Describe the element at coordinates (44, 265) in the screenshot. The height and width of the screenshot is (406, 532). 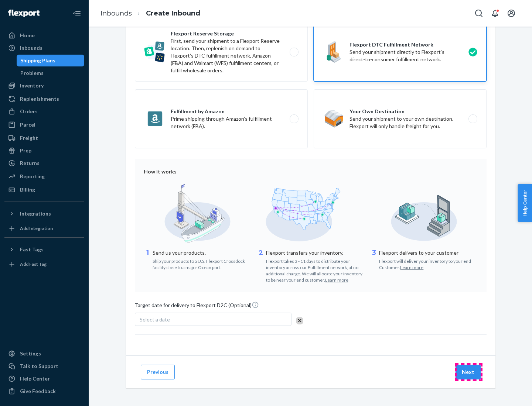
I see `a: Add Fast Tag` at that location.